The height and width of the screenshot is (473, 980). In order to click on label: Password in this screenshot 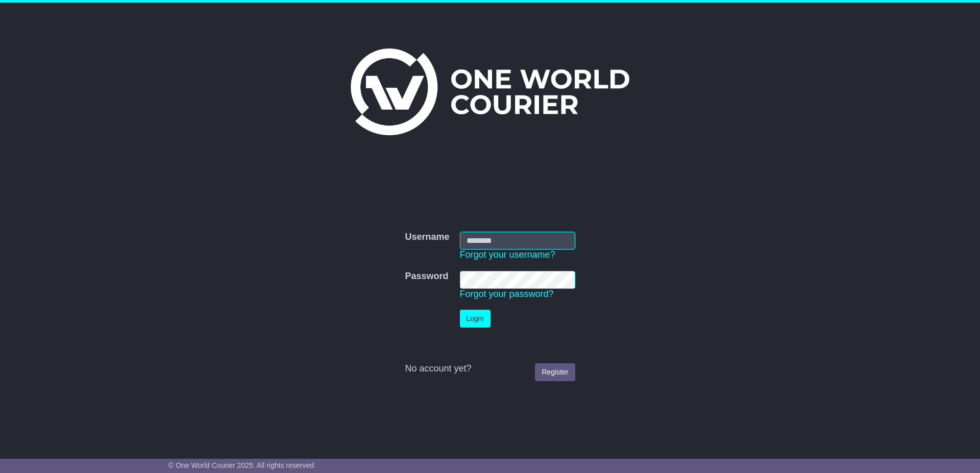, I will do `click(426, 277)`.